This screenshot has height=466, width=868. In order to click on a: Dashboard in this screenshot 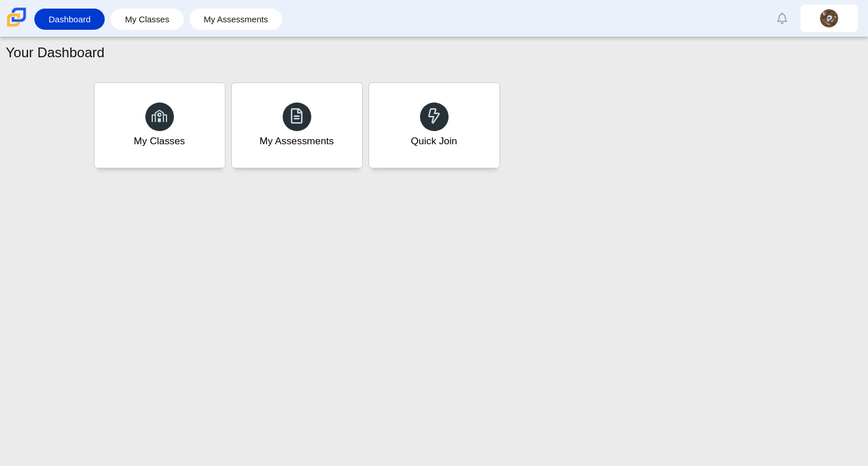, I will do `click(69, 19)`.